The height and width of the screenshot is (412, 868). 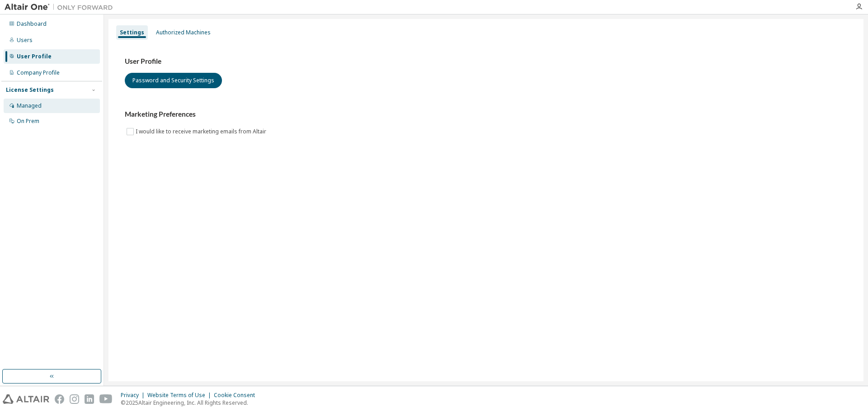 I want to click on div: Users, so click(x=25, y=40).